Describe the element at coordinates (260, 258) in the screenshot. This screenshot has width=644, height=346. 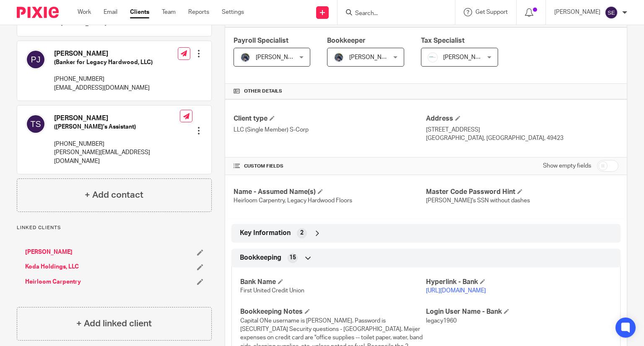
I see `span: Bookkeeping` at that location.